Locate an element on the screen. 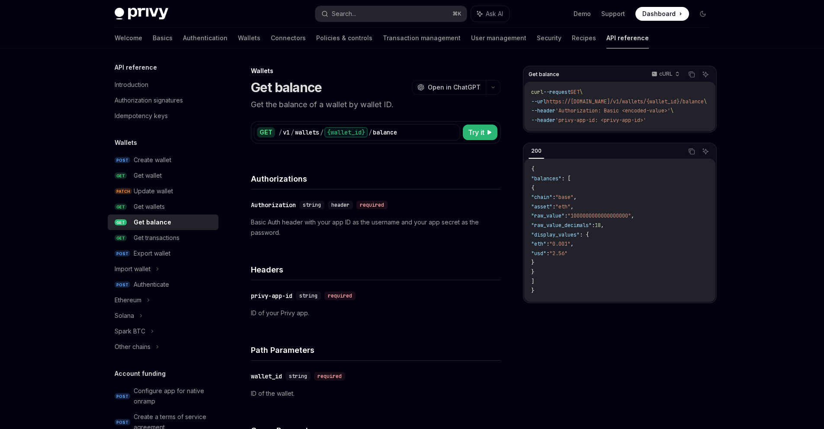 The height and width of the screenshot is (429, 824). h4: Path Parameters is located at coordinates (375, 350).